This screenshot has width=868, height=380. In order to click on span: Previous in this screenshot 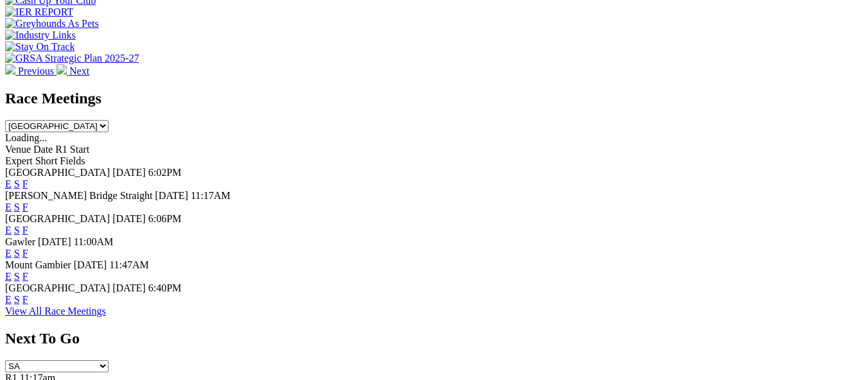, I will do `click(36, 71)`.